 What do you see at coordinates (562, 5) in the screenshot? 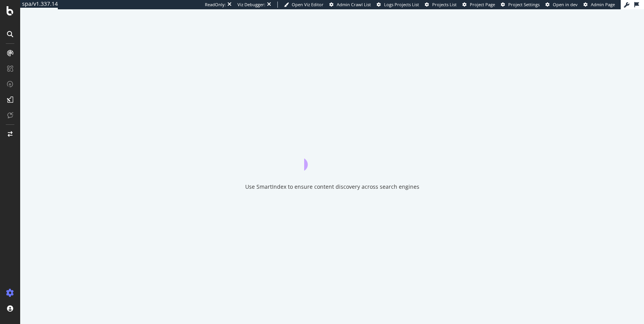
I see `a: Open in dev` at bounding box center [562, 5].